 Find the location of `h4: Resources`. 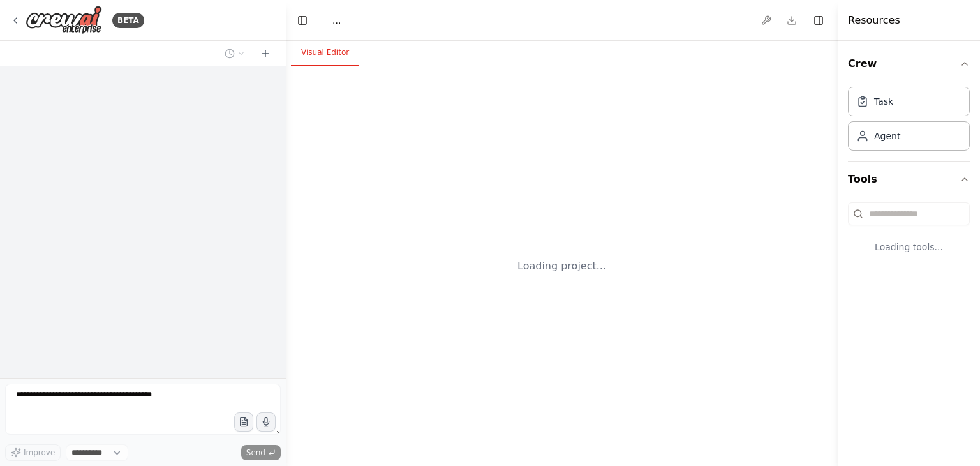

h4: Resources is located at coordinates (874, 20).